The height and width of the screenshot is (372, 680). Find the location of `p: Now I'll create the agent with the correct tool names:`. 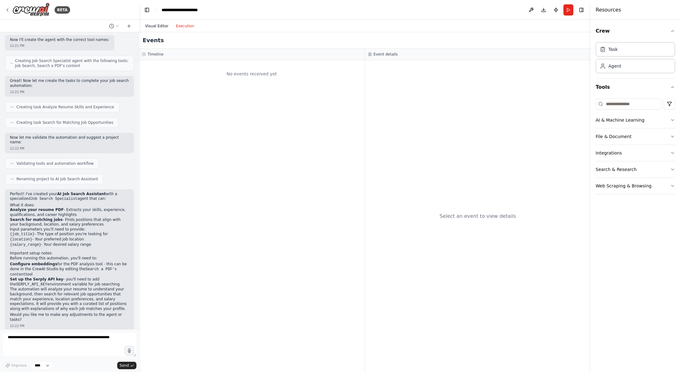

p: Now I'll create the agent with the correct tool names: is located at coordinates (60, 40).